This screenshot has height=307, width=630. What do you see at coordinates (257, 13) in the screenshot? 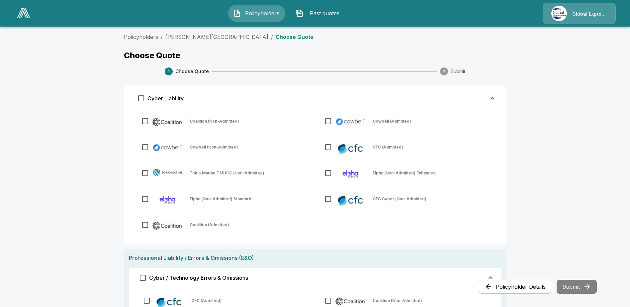
I see `a: Policyholders IconPolicyholders` at bounding box center [257, 13].